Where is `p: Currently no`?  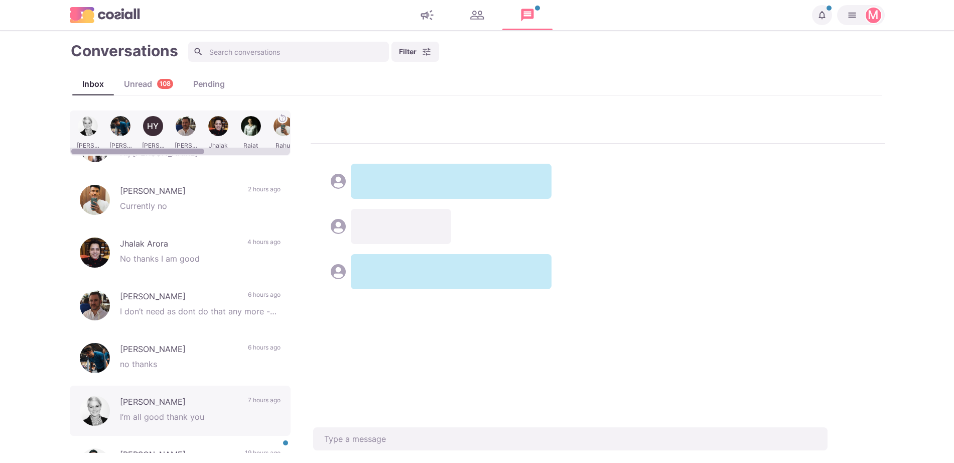
p: Currently no is located at coordinates (200, 207).